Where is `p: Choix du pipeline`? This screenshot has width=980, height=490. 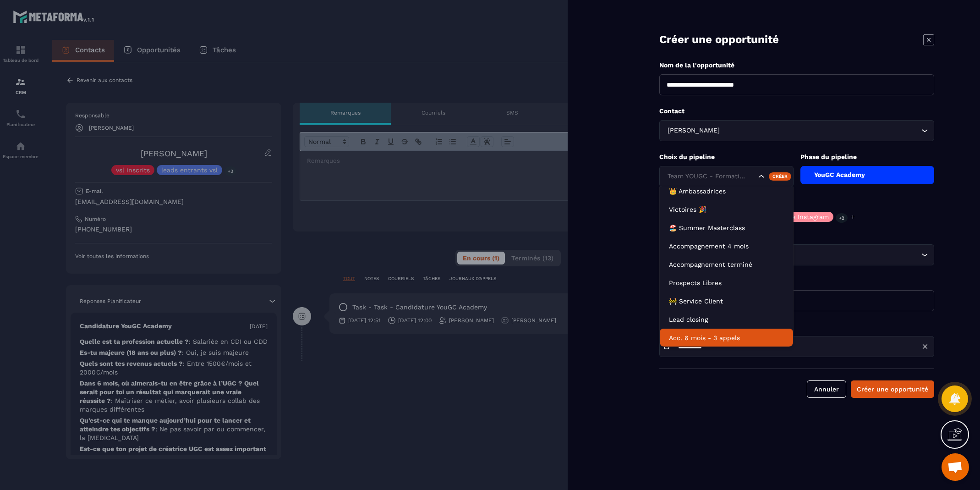
p: Choix du pipeline is located at coordinates (726, 157).